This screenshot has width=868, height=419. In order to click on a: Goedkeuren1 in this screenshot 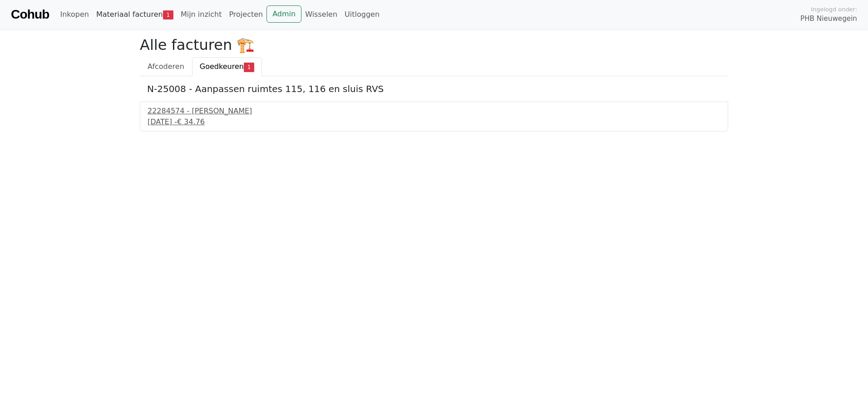, I will do `click(227, 66)`.